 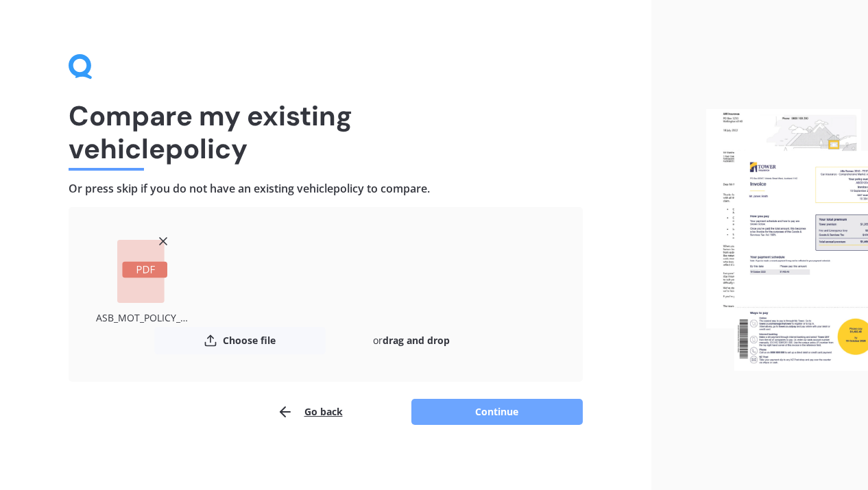 I want to click on button: Continue, so click(x=497, y=412).